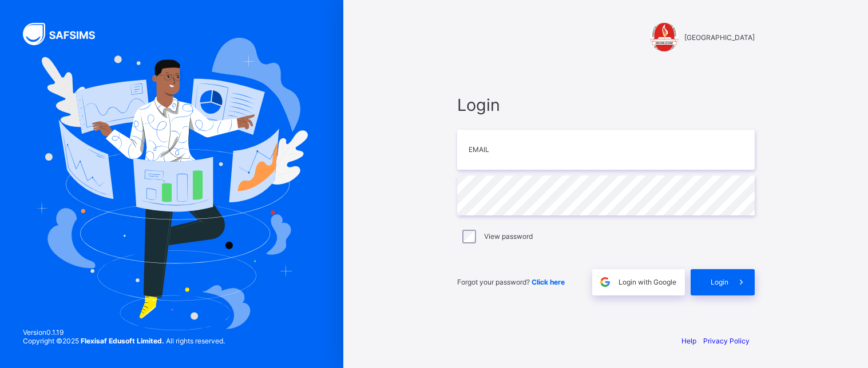  I want to click on span: Version 0.1.19, so click(124, 333).